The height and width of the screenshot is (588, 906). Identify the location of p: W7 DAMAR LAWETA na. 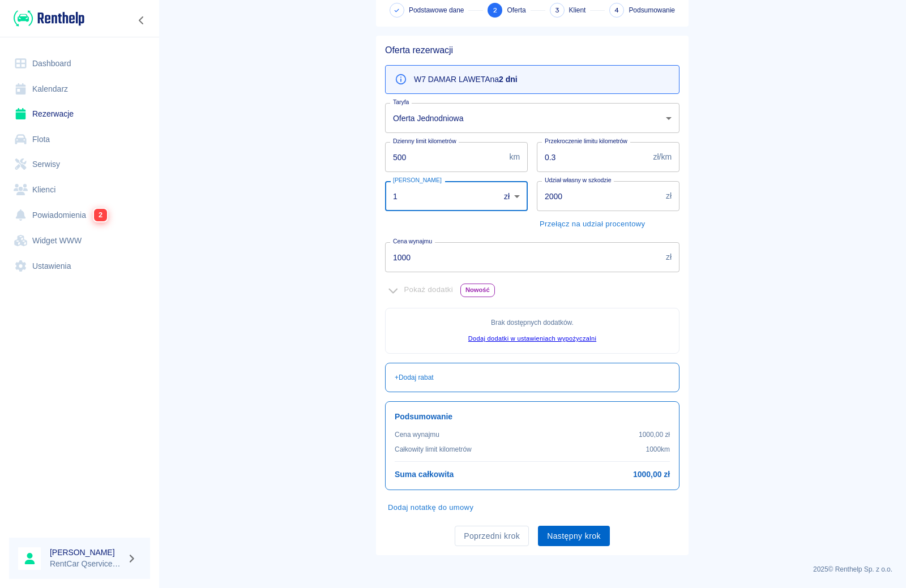
(466, 79).